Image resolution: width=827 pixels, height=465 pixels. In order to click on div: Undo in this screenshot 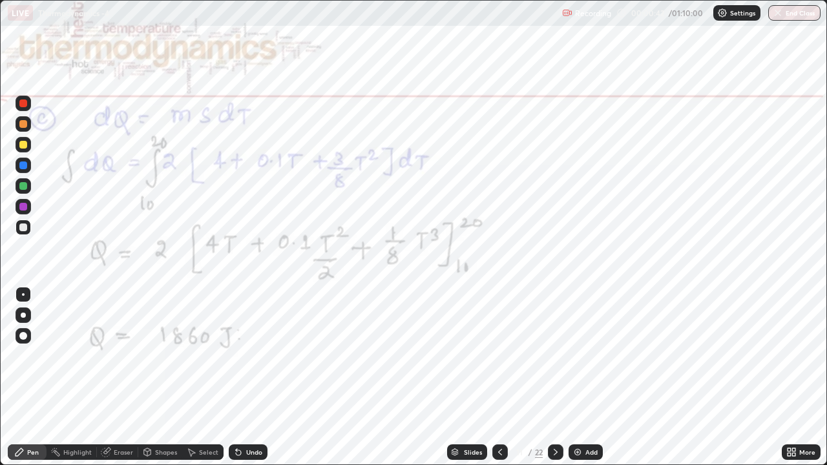, I will do `click(254, 452)`.